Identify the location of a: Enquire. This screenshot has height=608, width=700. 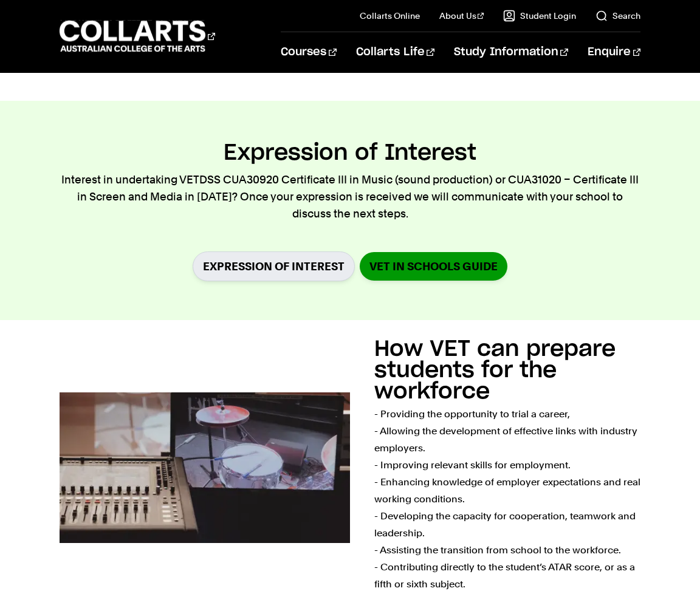
(613, 52).